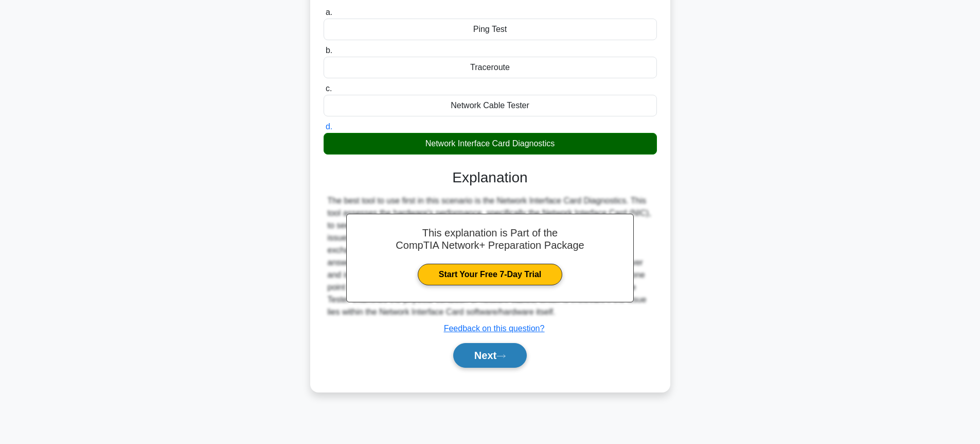 The height and width of the screenshot is (444, 980). What do you see at coordinates (494, 327) in the screenshot?
I see `u: Feedback on this question?` at bounding box center [494, 327].